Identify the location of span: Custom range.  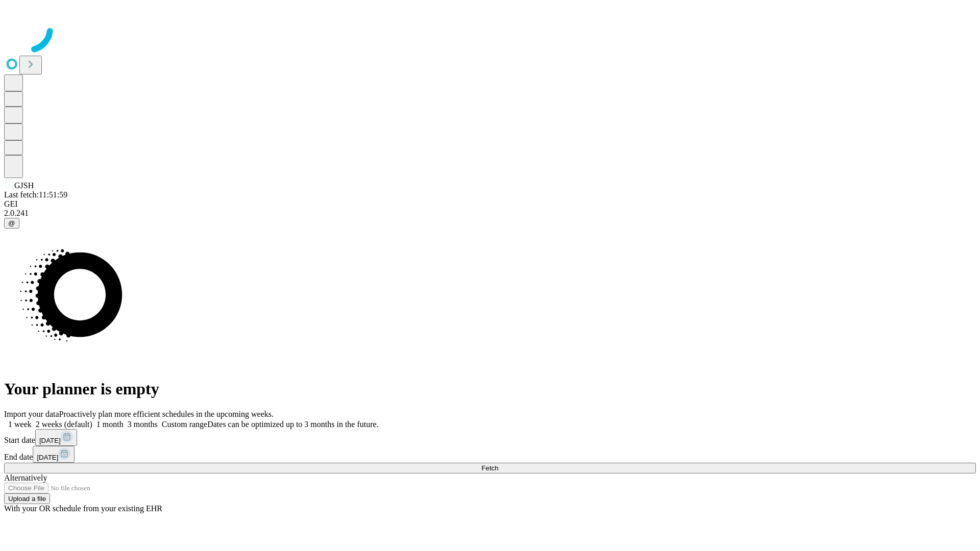
(184, 424).